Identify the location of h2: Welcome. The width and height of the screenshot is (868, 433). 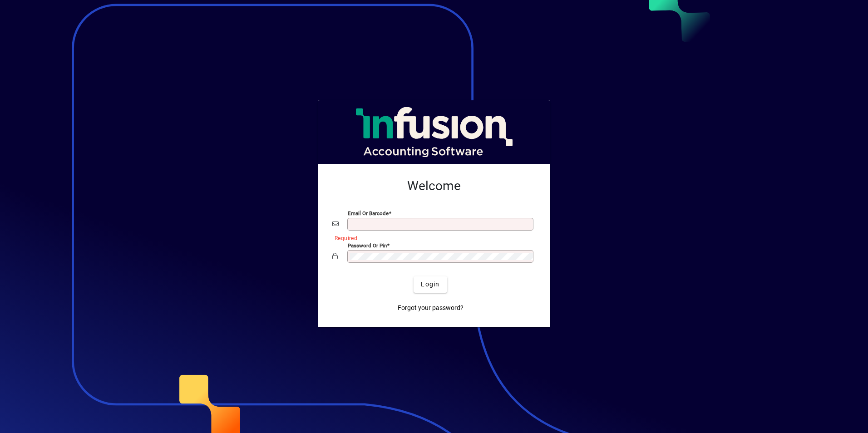
(434, 186).